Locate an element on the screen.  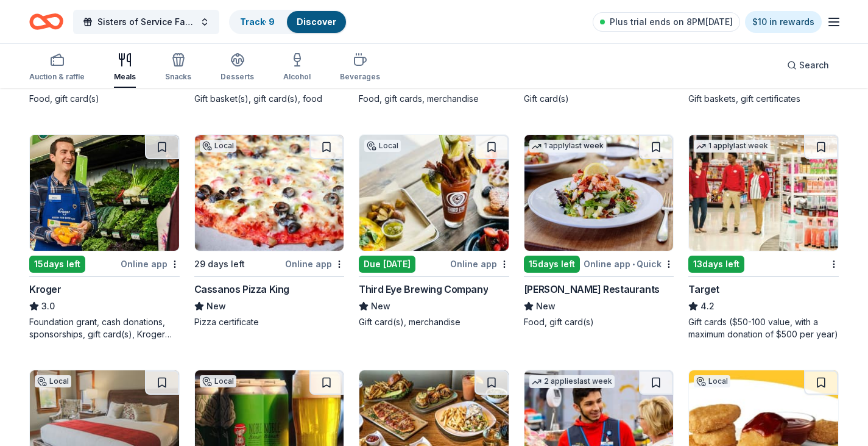
div: Alcohol is located at coordinates (296, 77).